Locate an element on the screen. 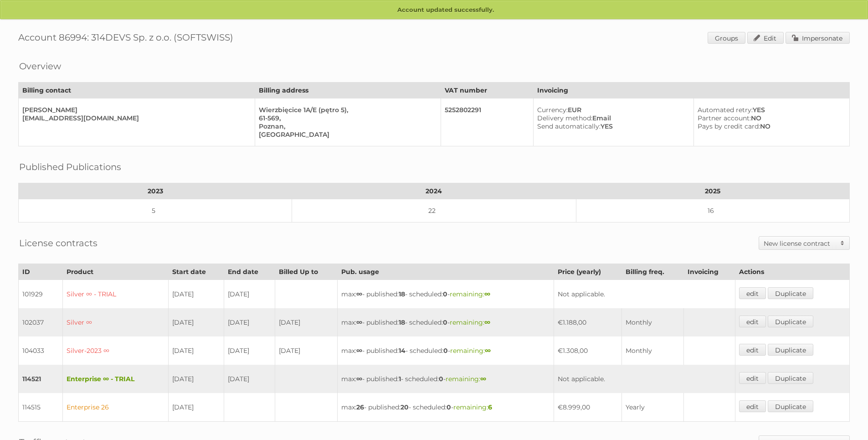  th: 2025 is located at coordinates (713, 191).